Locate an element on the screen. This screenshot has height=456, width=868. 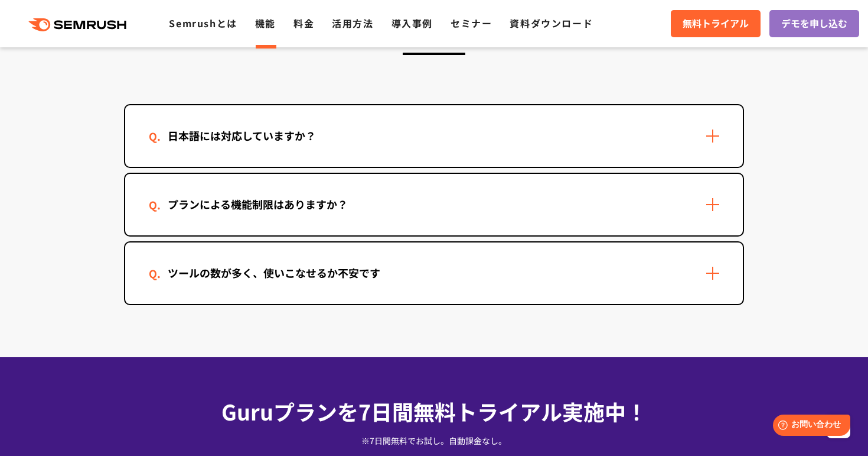
a: 無料トライアル is located at coordinates (716, 24).